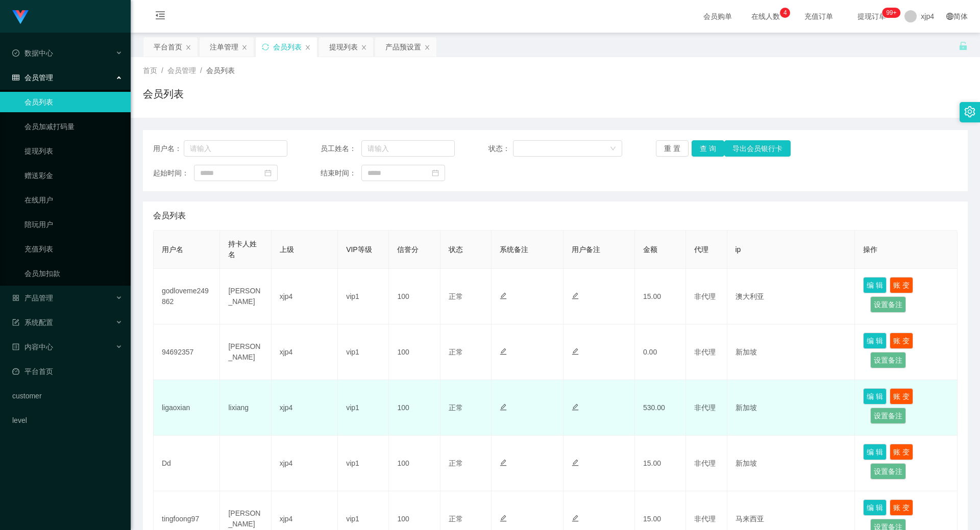  What do you see at coordinates (650, 250) in the screenshot?
I see `span: 金额` at bounding box center [650, 250].